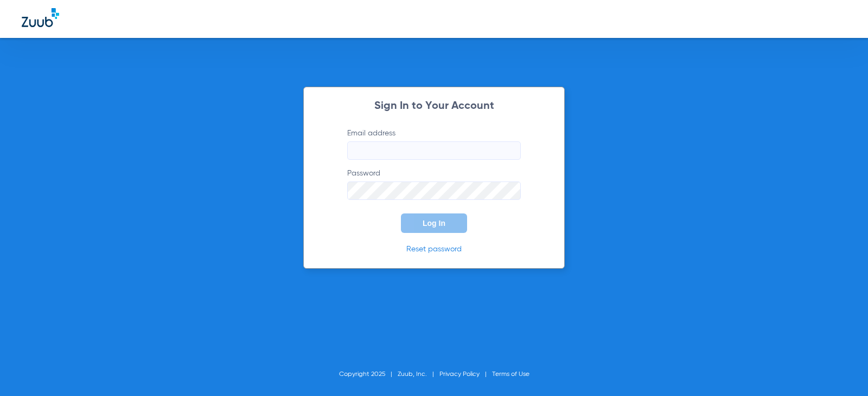 This screenshot has height=396, width=868. Describe the element at coordinates (434, 223) in the screenshot. I see `button: Log In` at that location.